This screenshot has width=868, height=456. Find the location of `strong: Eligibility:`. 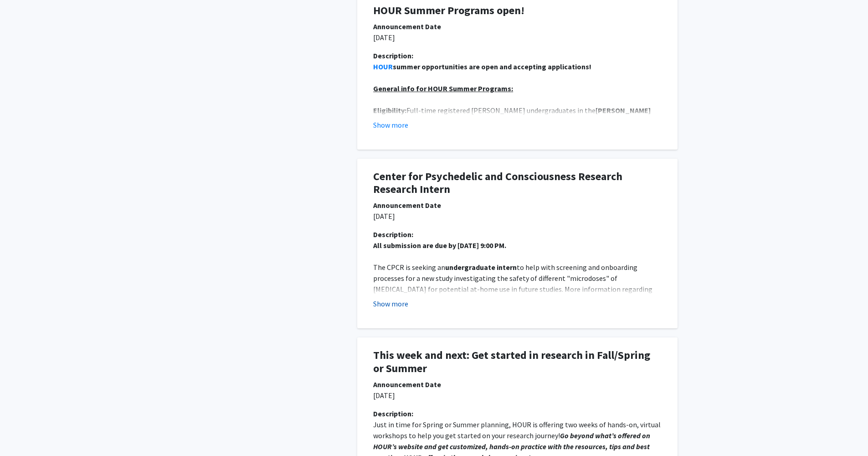

strong: Eligibility: is located at coordinates (389, 110).